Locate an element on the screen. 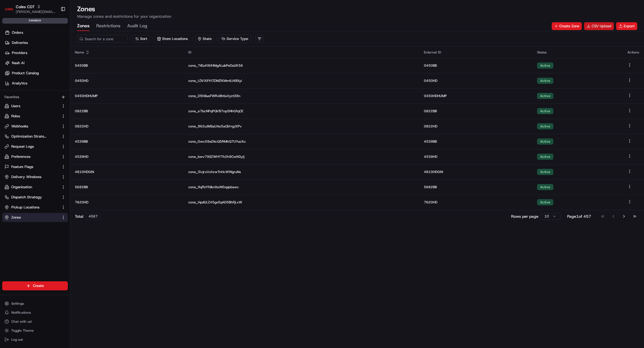  div: Actions is located at coordinates (633, 52).